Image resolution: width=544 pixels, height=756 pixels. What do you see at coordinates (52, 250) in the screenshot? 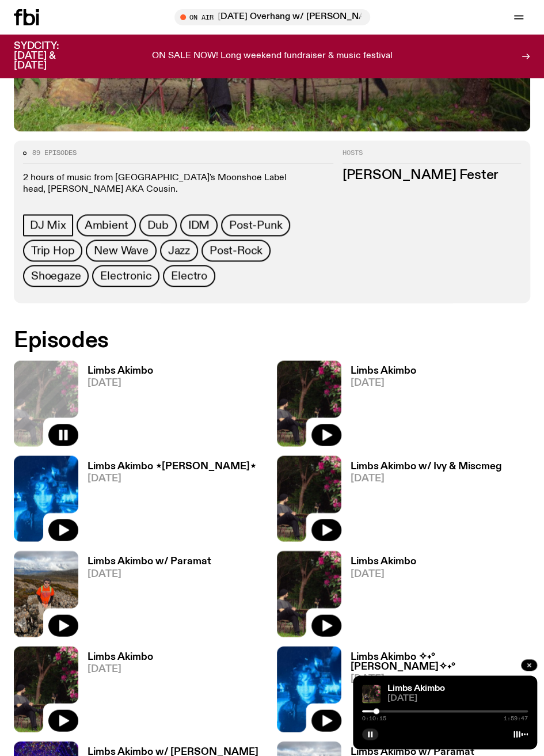
I see `span: Trip Hop` at bounding box center [52, 250].